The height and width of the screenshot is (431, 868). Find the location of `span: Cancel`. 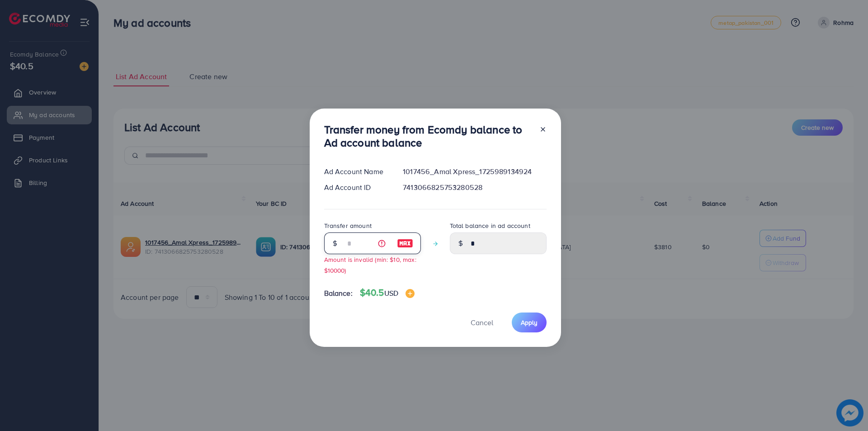

span: Cancel is located at coordinates (482, 323).